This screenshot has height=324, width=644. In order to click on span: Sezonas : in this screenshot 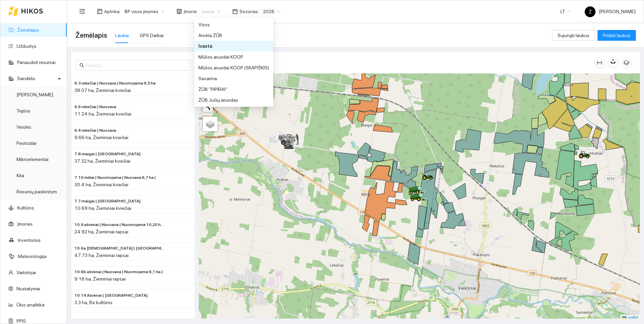, I will do `click(249, 12)`.